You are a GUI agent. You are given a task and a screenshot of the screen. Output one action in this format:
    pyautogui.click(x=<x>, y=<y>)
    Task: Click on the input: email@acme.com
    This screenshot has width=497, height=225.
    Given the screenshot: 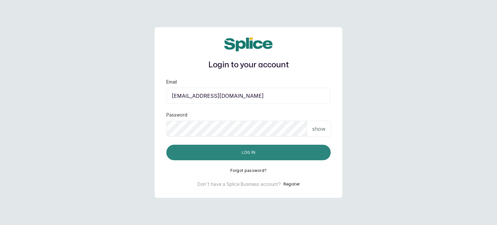 What is the action you would take?
    pyautogui.click(x=249, y=96)
    